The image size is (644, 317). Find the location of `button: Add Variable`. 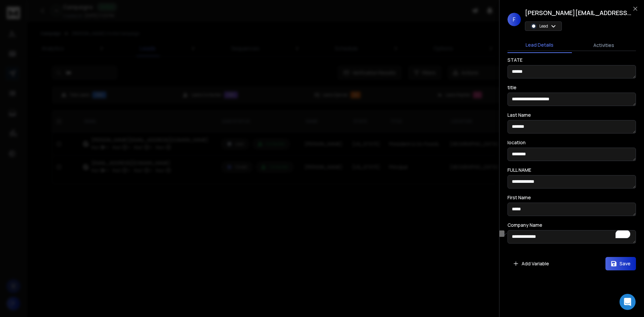

button: Add Variable is located at coordinates (531, 263).